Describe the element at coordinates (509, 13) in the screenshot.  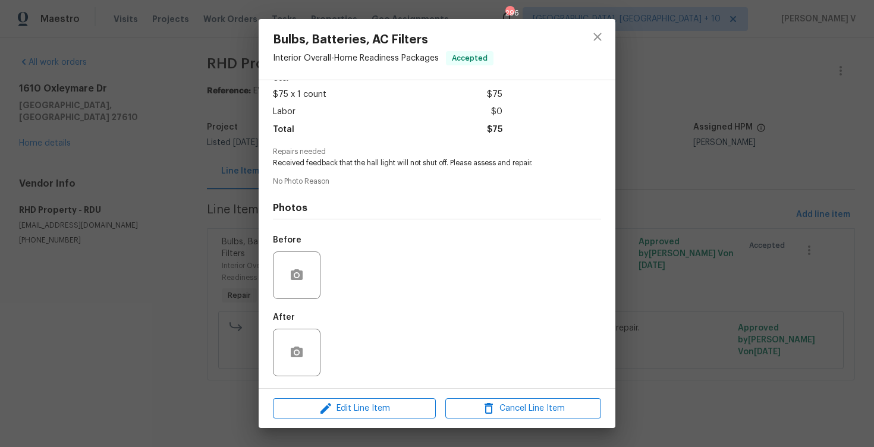
I see `div: 296` at that location.